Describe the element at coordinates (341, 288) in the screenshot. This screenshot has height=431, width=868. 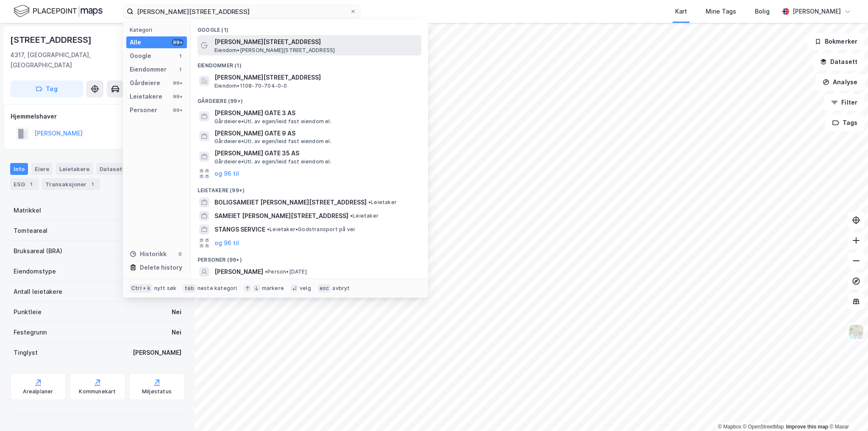
I see `div: avbryt` at that location.